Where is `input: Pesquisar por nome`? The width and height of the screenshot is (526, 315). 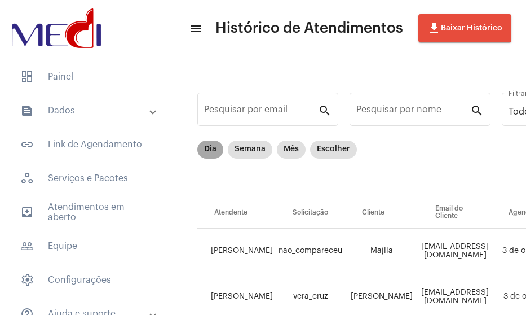
input: Pesquisar por nome is located at coordinates (413, 112).